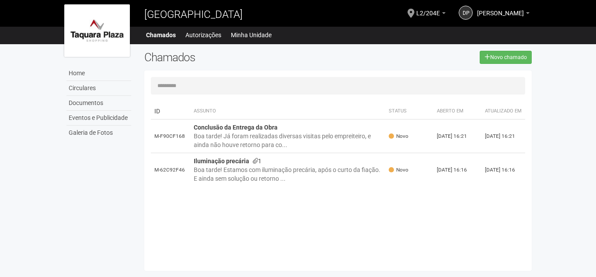 The image size is (596, 277). Describe the element at coordinates (257, 161) in the screenshot. I see `span: 1` at that location.